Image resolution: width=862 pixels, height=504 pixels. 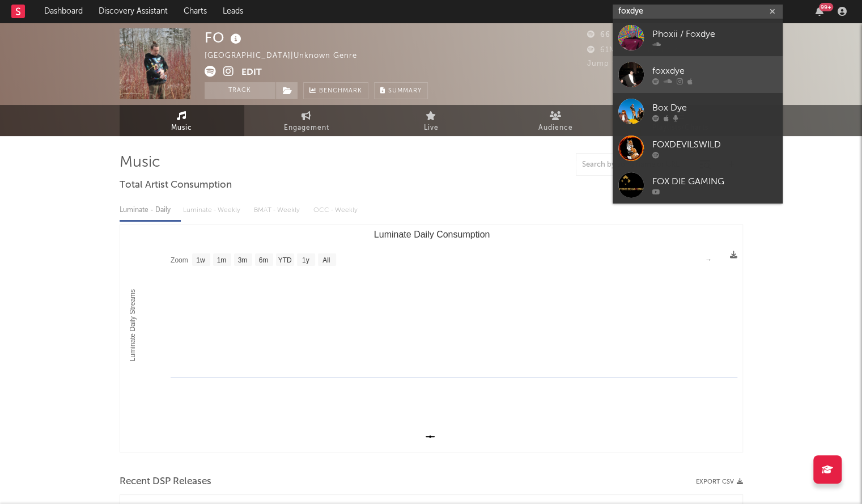 What do you see at coordinates (556, 128) in the screenshot?
I see `span: Audience` at bounding box center [556, 128].